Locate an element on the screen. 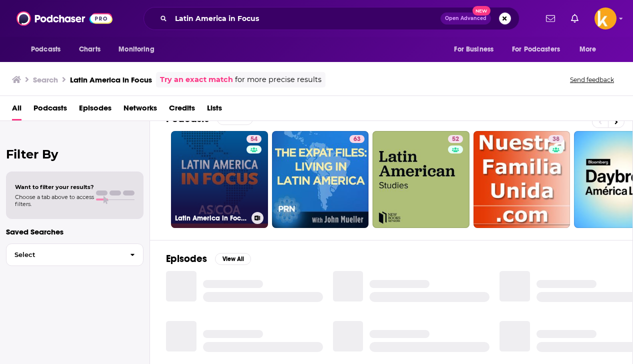 This screenshot has height=364, width=633. span: Choose a tab above to access filters. is located at coordinates (54, 201).